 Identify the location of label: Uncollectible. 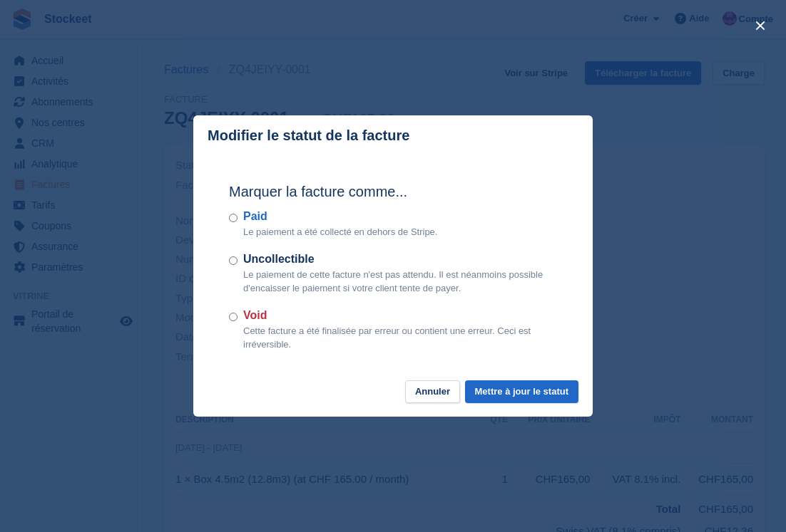
(400, 259).